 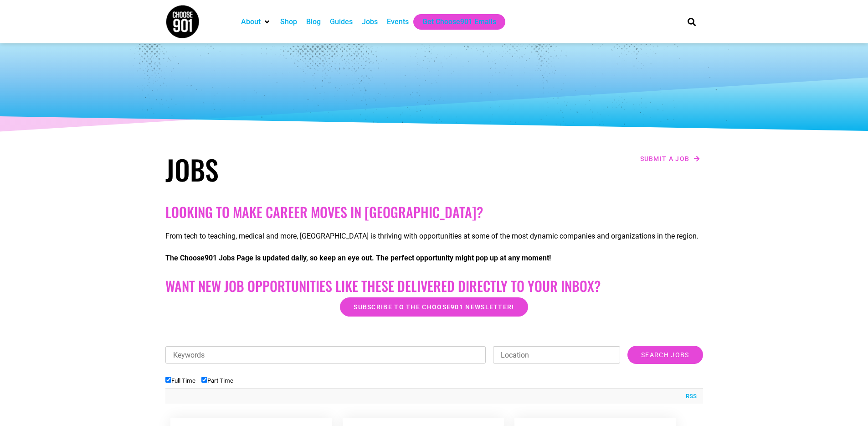 I want to click on label: Full Time, so click(x=180, y=380).